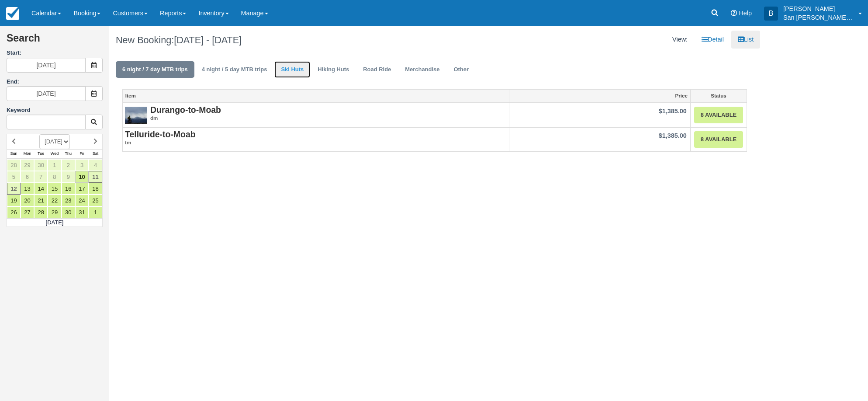 The height and width of the screenshot is (401, 868). I want to click on th: Wed, so click(54, 154).